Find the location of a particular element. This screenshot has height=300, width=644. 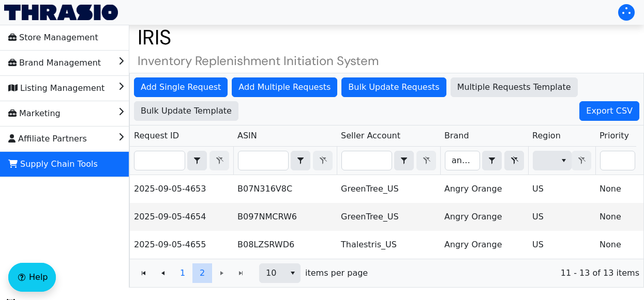

td: Thalestris_US is located at coordinates (388, 245).